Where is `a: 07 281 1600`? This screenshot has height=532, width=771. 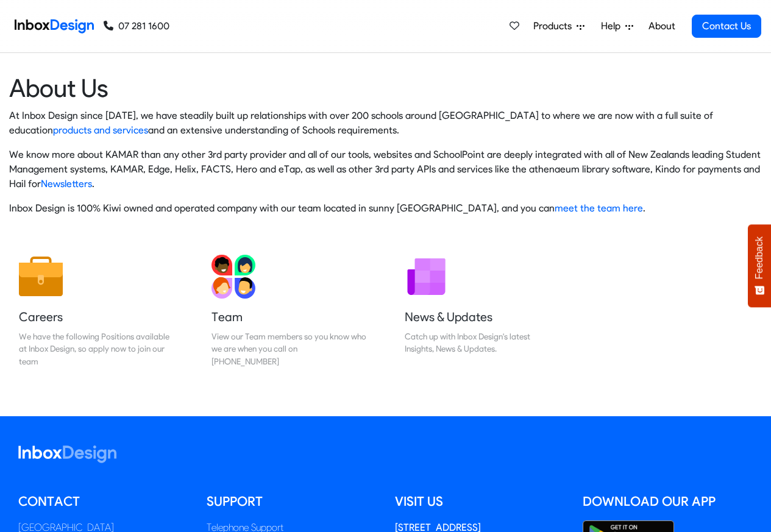 a: 07 281 1600 is located at coordinates (137, 26).